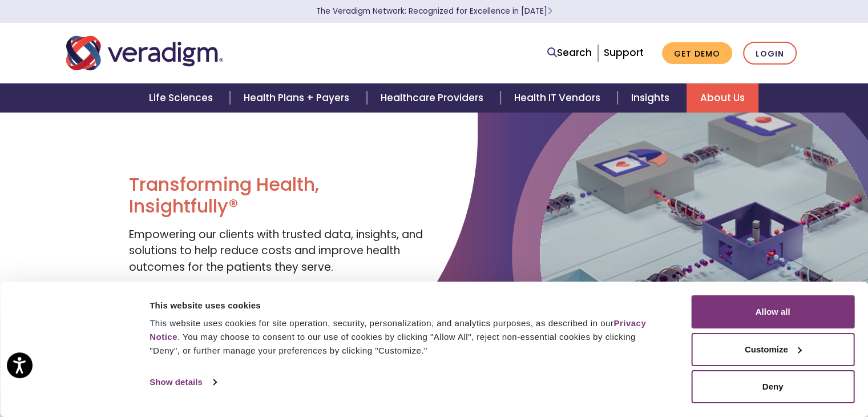  What do you see at coordinates (697, 53) in the screenshot?
I see `a: Get Demo` at bounding box center [697, 53].